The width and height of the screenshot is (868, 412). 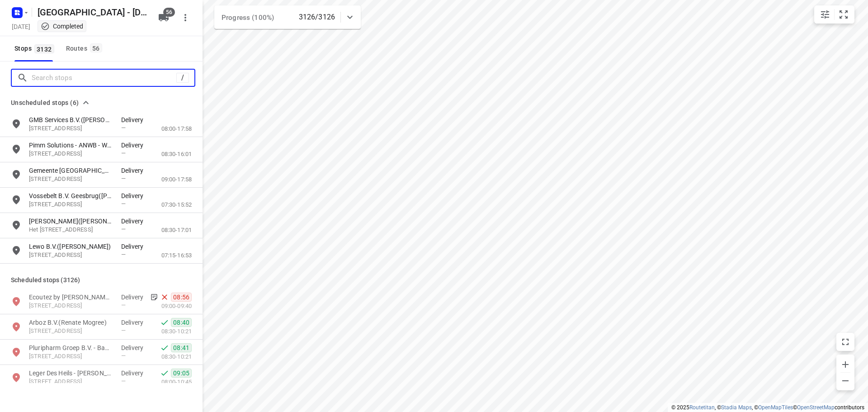 What do you see at coordinates (177, 179) in the screenshot?
I see `p: 09:00-17:58` at bounding box center [177, 179].